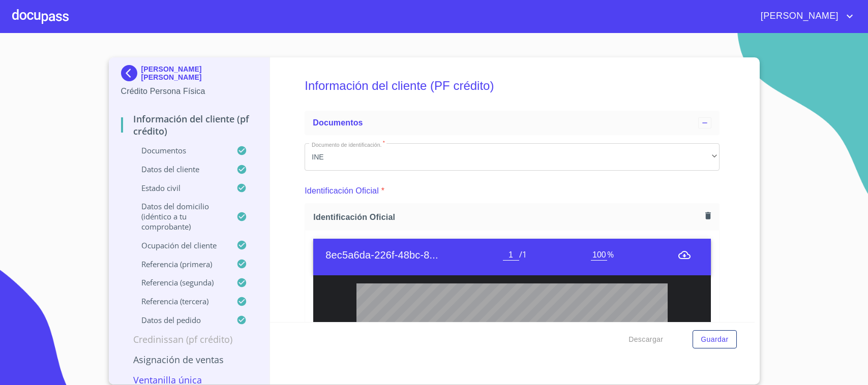  Describe the element at coordinates (337, 122) in the screenshot. I see `span: Documentos` at that location.